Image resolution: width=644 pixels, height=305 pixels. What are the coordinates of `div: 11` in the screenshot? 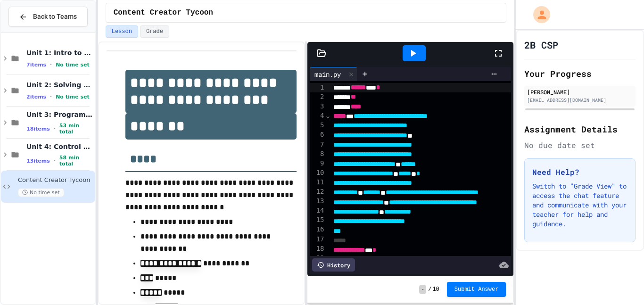 It's located at (318, 182).